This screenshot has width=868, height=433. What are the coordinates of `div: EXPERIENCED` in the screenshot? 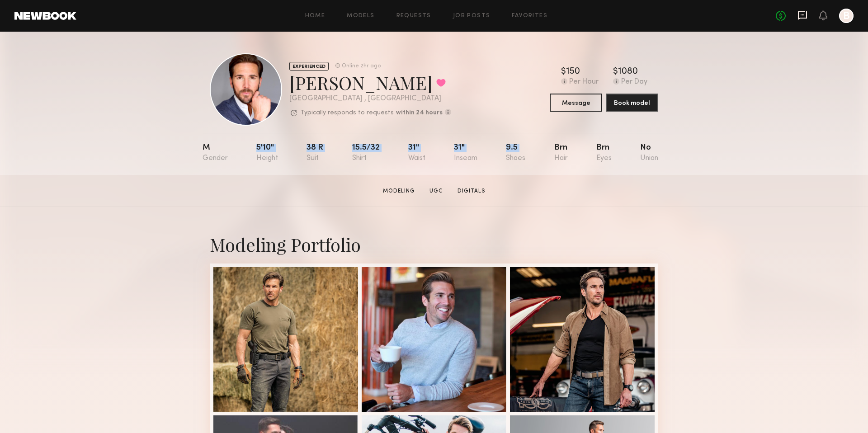 It's located at (309, 66).